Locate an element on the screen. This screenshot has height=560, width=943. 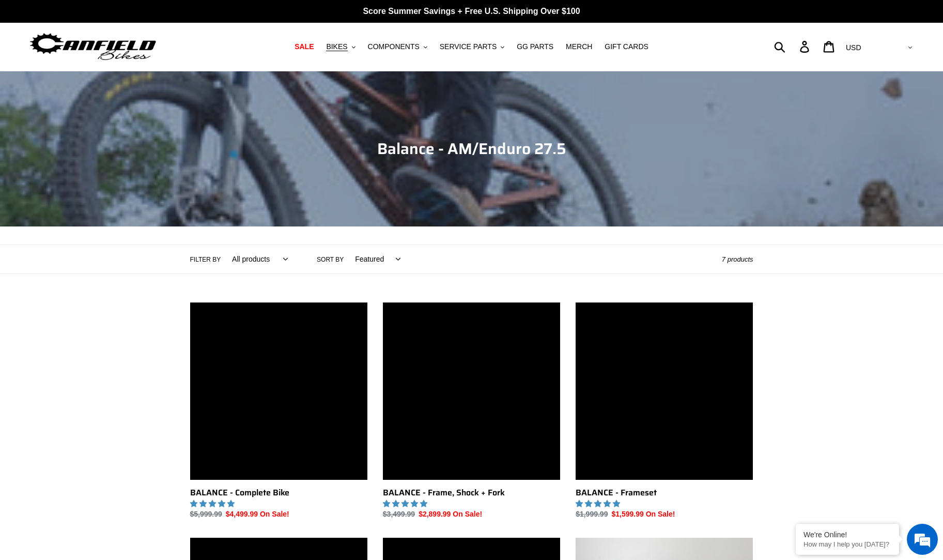
a: GIFT CARDS is located at coordinates (626, 46).